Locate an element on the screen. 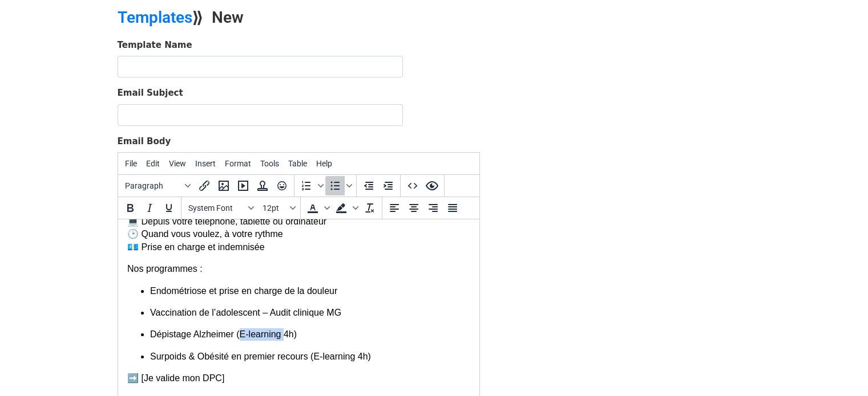 The width and height of the screenshot is (868, 396). label: Template Name is located at coordinates (155, 45).